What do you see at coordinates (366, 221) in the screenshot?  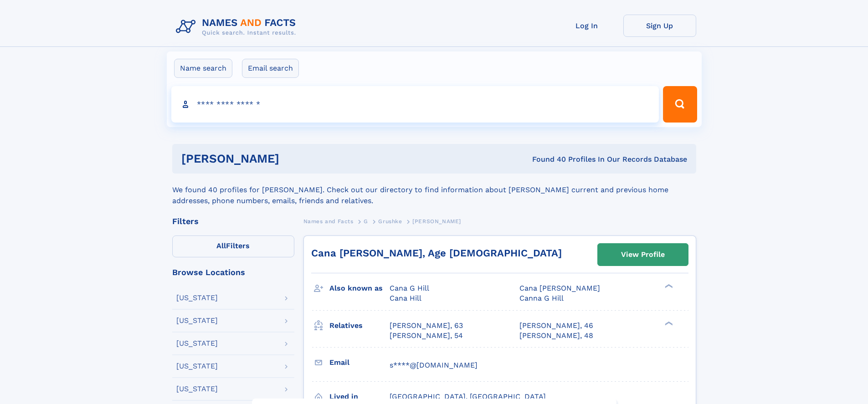 I see `a: G` at bounding box center [366, 221].